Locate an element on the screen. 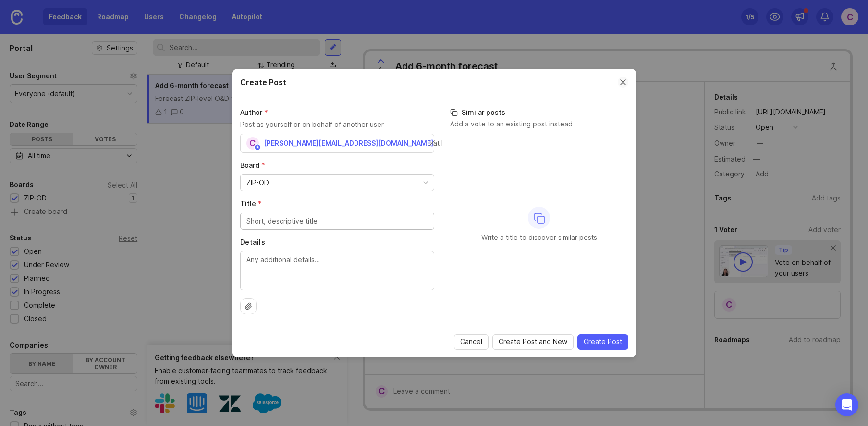  input: Short, descriptive title is located at coordinates (337, 221).